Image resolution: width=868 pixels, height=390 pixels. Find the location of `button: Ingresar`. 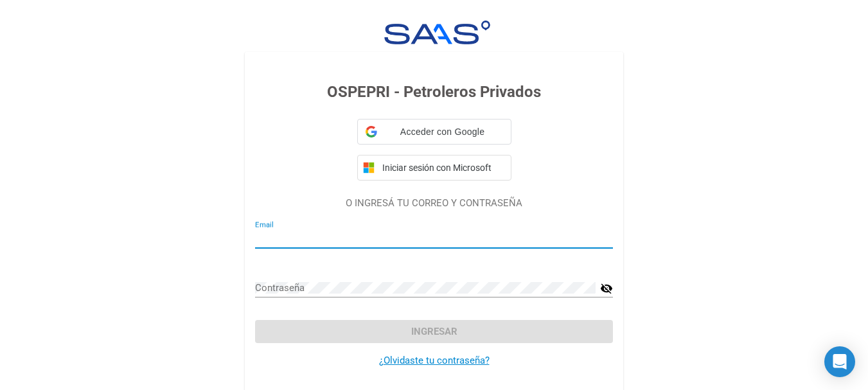

button: Ingresar is located at coordinates (434, 332).